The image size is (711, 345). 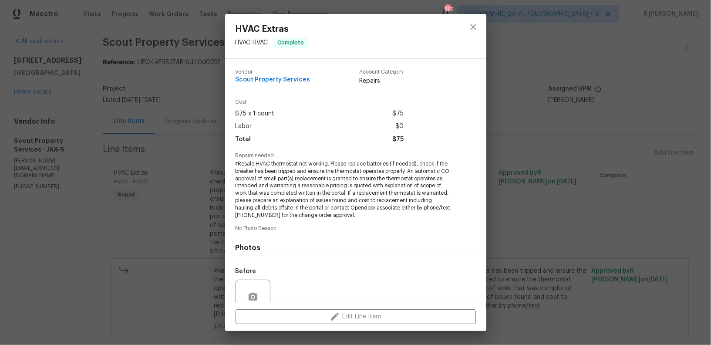 I want to click on span: HVAC - HVAC, so click(x=252, y=43).